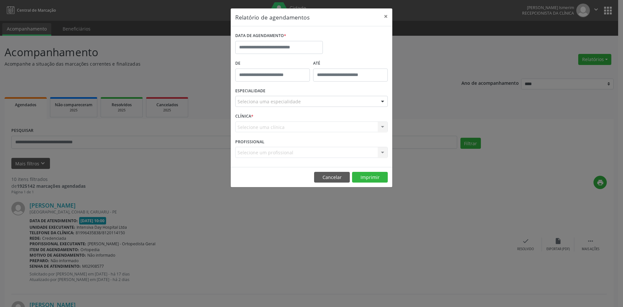 The width and height of the screenshot is (623, 307). Describe the element at coordinates (250, 142) in the screenshot. I see `label: PROFISSIONAL` at that location.